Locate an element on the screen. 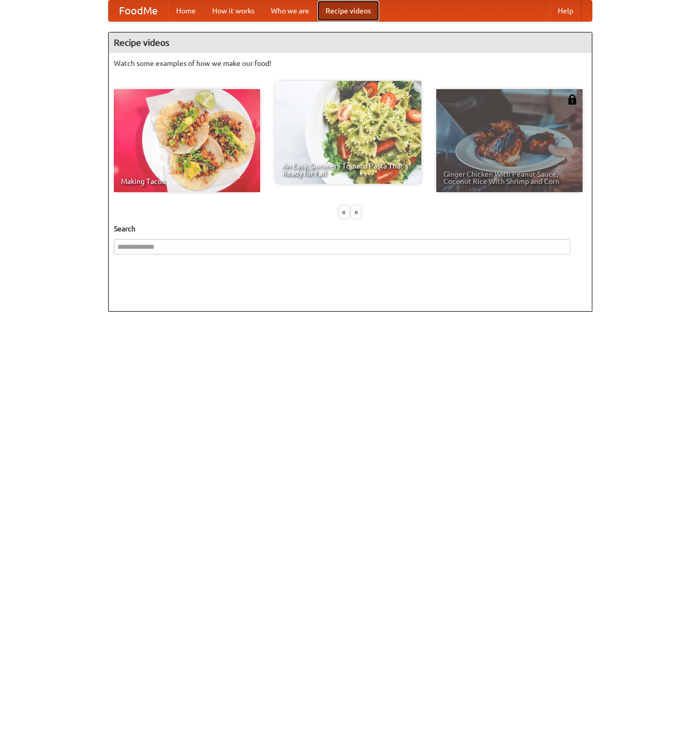 This screenshot has width=700, height=729. a: Help is located at coordinates (566, 11).